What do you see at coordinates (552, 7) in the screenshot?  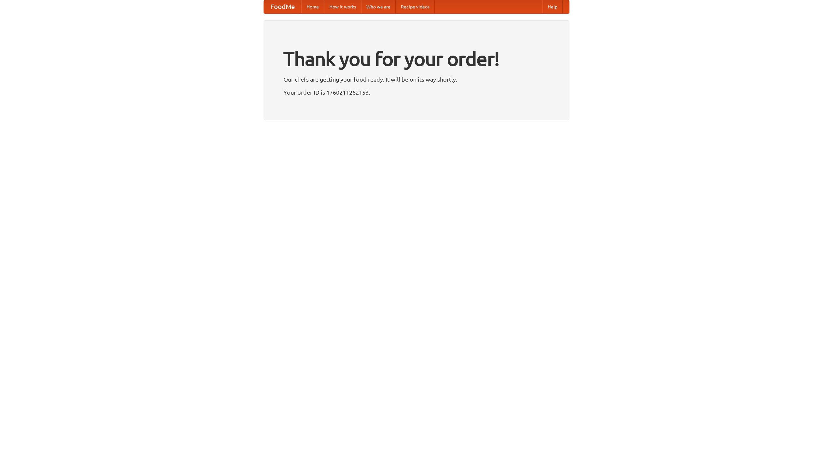 I see `a: Help` at bounding box center [552, 7].